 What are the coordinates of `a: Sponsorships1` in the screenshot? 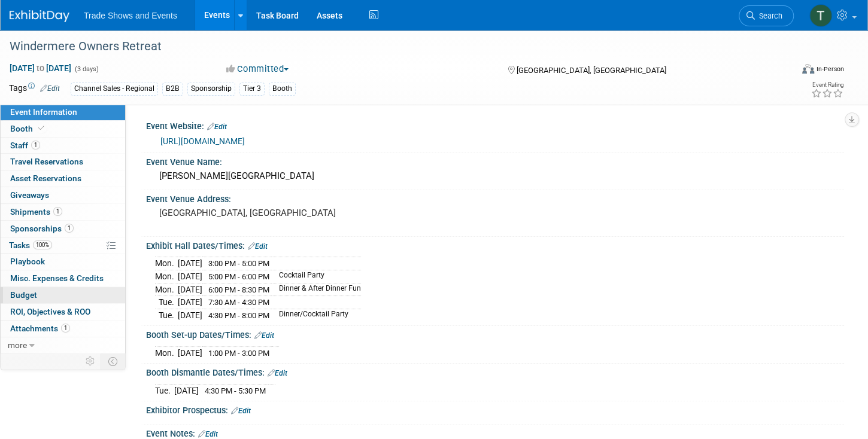 It's located at (63, 229).